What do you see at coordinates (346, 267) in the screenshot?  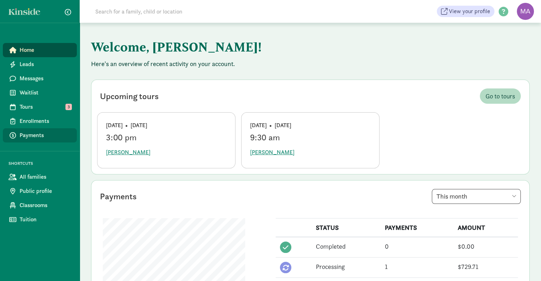 I see `div: Processing` at bounding box center [346, 267].